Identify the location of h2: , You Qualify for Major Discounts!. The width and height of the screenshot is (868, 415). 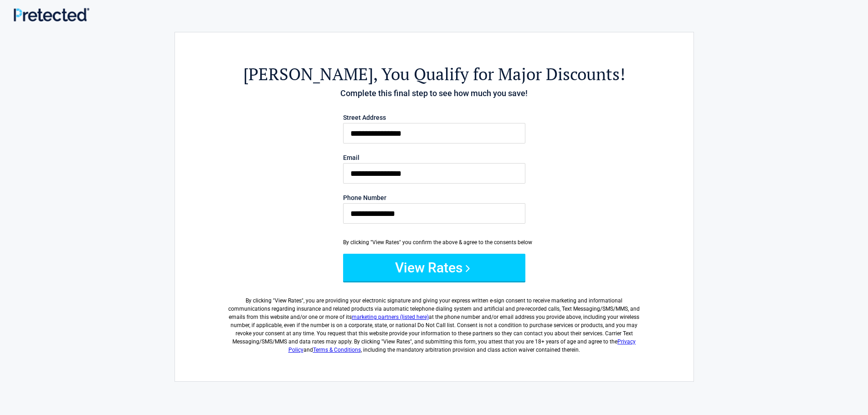
(434, 74).